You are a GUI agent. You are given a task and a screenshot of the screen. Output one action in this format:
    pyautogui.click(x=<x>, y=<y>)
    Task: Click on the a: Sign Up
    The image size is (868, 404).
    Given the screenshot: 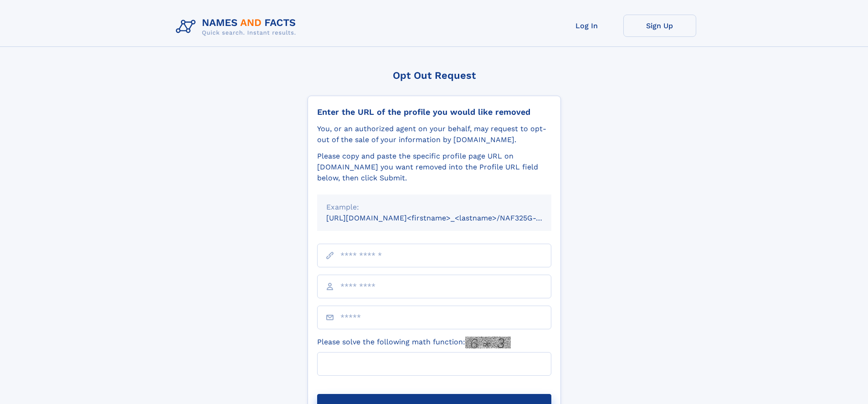 What is the action you would take?
    pyautogui.click(x=660, y=25)
    